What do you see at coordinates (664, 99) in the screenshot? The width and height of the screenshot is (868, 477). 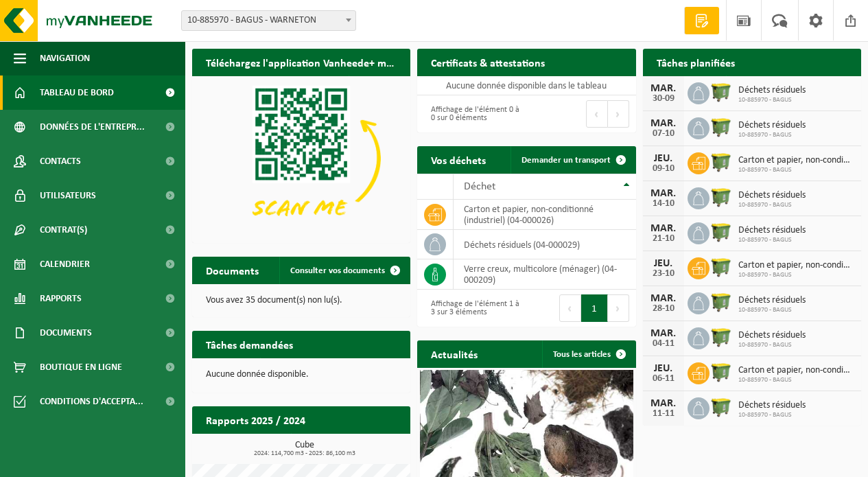 I see `div: 30-09` at bounding box center [664, 99].